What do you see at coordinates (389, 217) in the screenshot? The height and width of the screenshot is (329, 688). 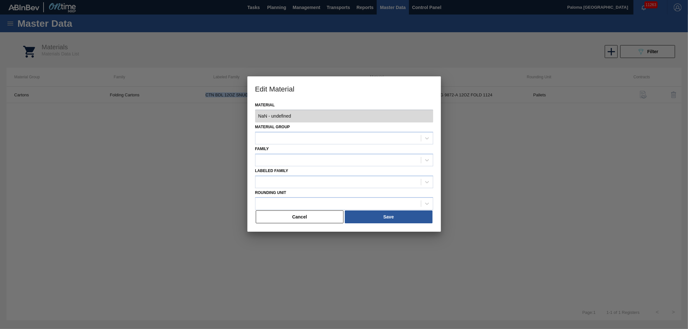 I see `button: Save` at bounding box center [389, 217].